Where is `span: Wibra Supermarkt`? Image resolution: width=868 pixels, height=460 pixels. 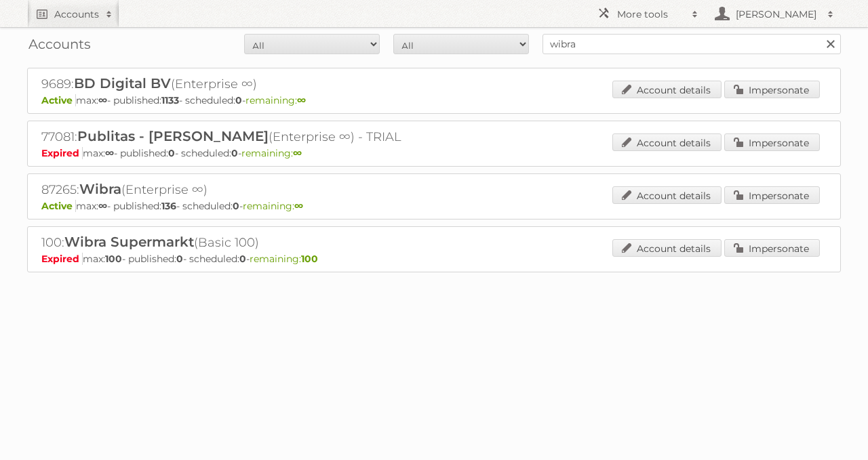 span: Wibra Supermarkt is located at coordinates (129, 242).